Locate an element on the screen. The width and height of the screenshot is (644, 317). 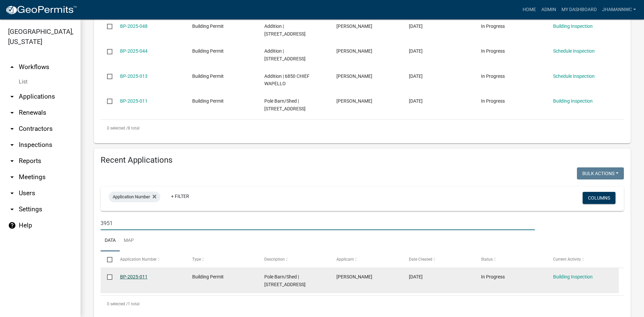
span: Addition | 16311 BLUEGRASS RD UNIT LOT 1 is located at coordinates (285, 30).